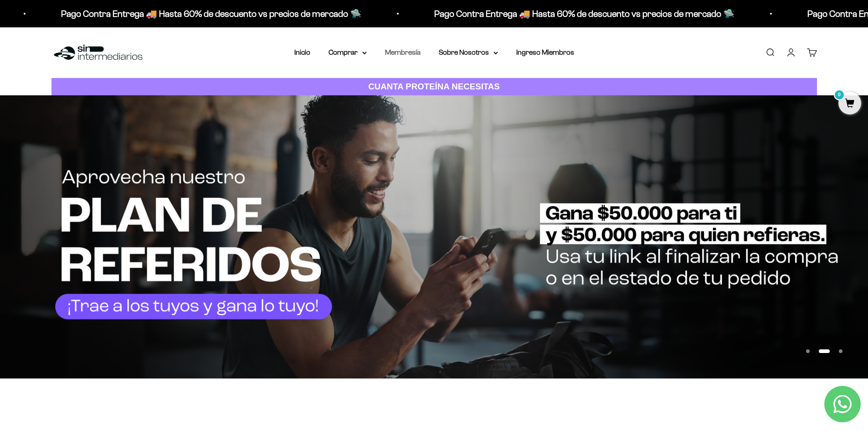 This screenshot has height=431, width=868. What do you see at coordinates (468, 52) in the screenshot?
I see `summary: Sobre Nosotros` at bounding box center [468, 52].